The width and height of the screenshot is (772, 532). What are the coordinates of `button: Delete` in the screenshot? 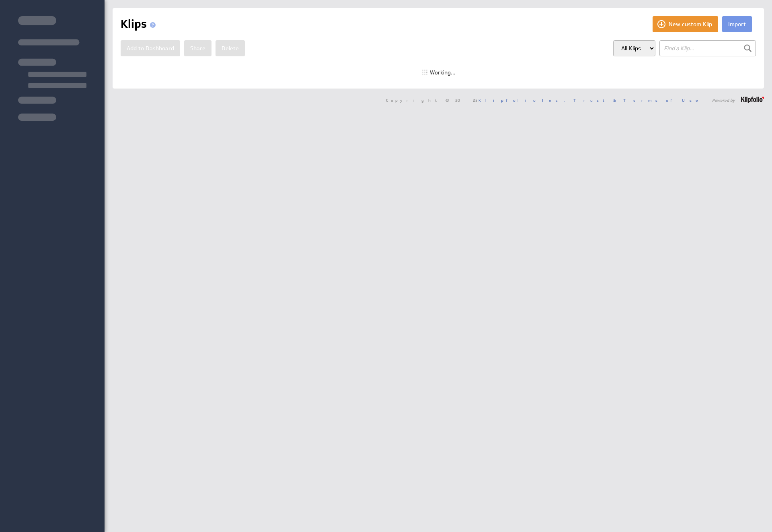 It's located at (230, 48).